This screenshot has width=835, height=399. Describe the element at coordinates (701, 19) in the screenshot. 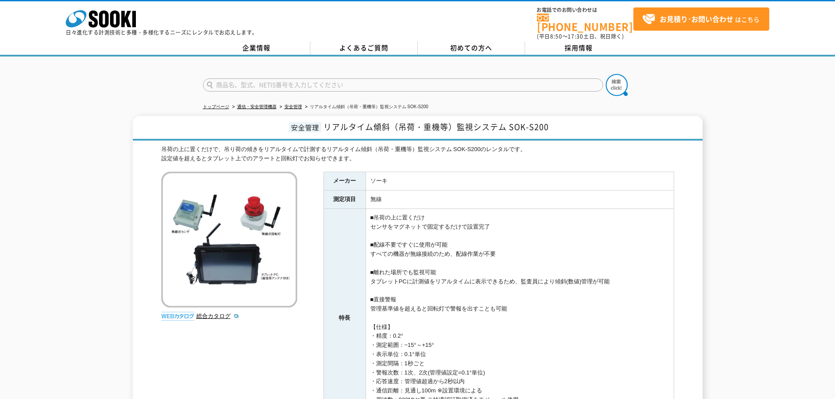

I see `span: はこちら` at that location.